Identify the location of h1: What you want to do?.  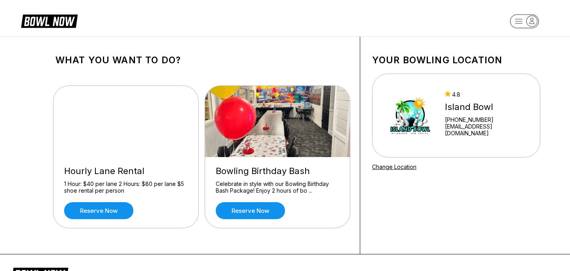
(201, 60).